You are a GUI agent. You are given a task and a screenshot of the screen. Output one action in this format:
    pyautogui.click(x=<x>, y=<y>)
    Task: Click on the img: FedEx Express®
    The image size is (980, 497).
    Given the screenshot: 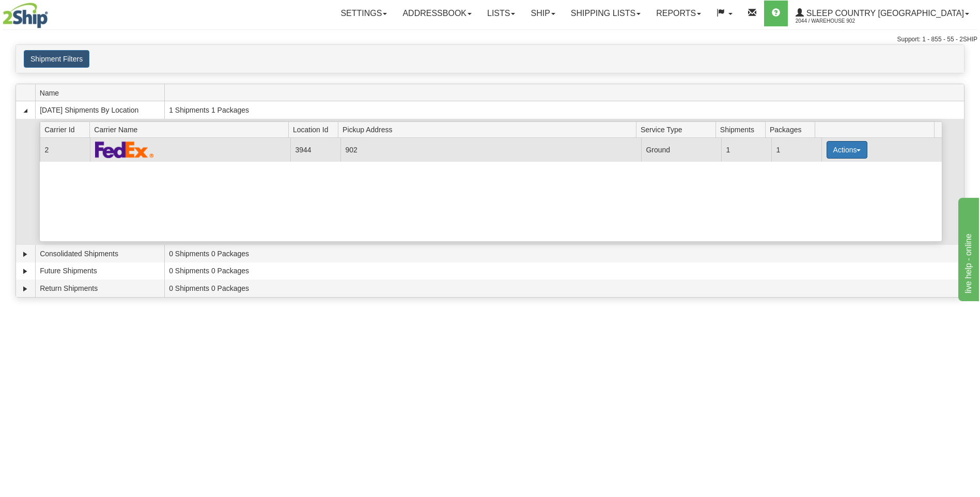 What is the action you would take?
    pyautogui.click(x=125, y=149)
    